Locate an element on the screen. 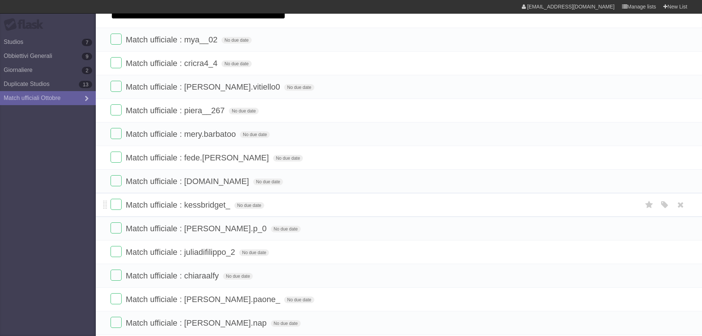  b: 13 is located at coordinates (86, 84).